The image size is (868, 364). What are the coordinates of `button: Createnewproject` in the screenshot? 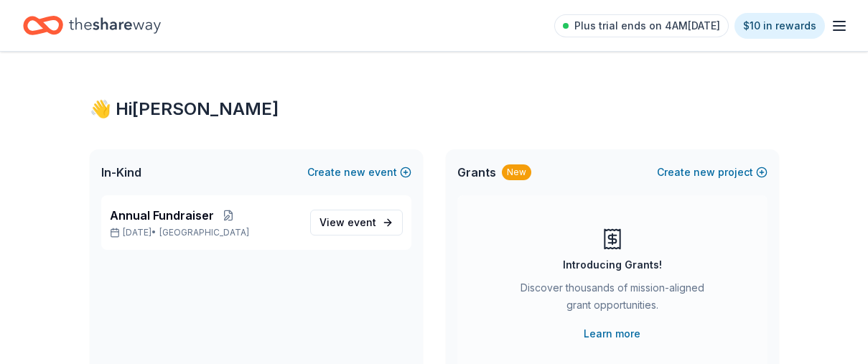 It's located at (712, 173).